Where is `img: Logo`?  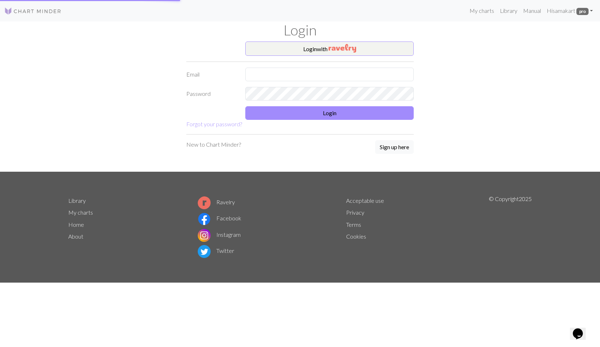 img: Logo is located at coordinates (33, 11).